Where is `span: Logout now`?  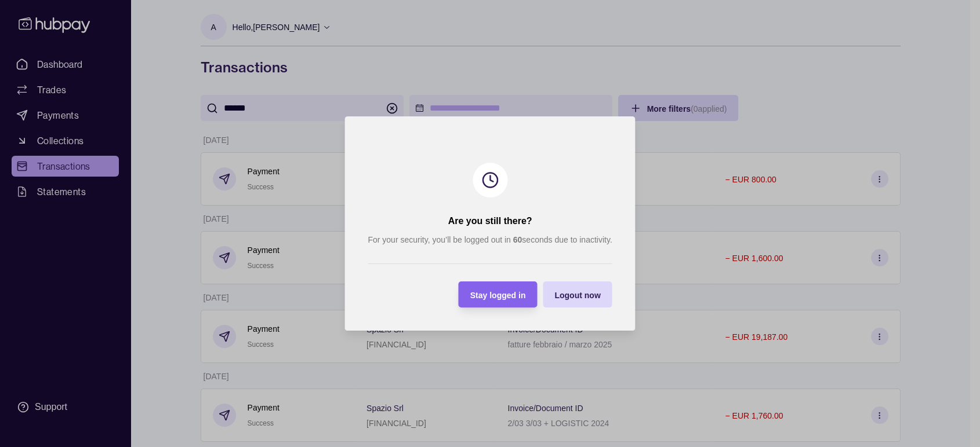 span: Logout now is located at coordinates (577, 295).